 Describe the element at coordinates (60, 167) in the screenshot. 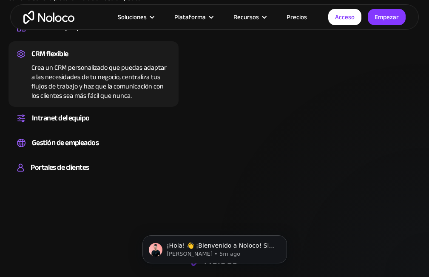

I see `font: Portales de clientes` at that location.